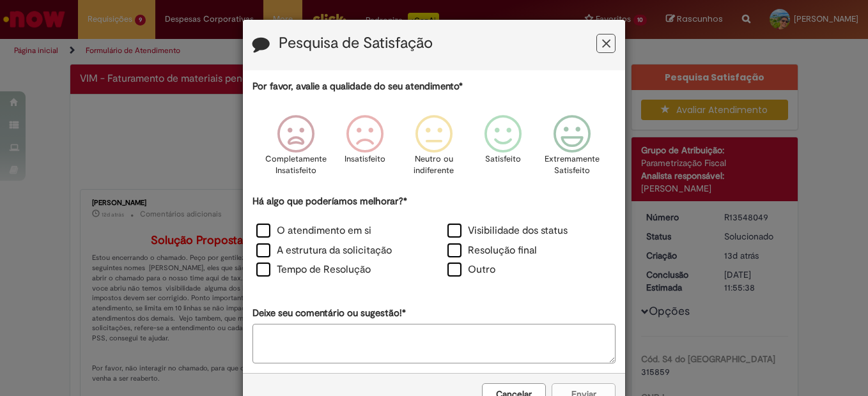 Image resolution: width=868 pixels, height=396 pixels. Describe the element at coordinates (434, 237) in the screenshot. I see `div: Há algo que poderíamos melhorar?*` at that location.